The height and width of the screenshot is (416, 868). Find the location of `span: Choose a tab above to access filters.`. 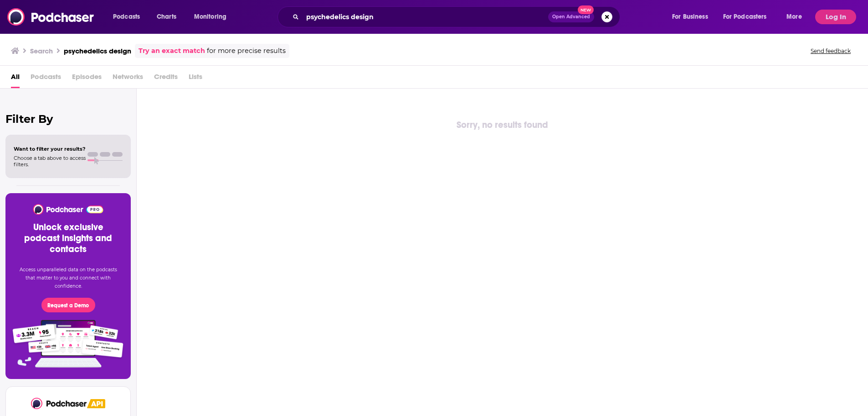

span: Choose a tab above to access filters. is located at coordinates (50, 161).